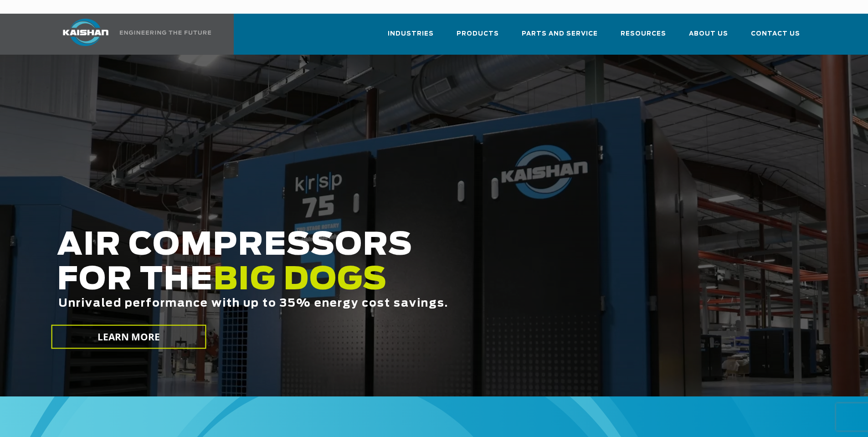  I want to click on span: Resources, so click(644, 33).